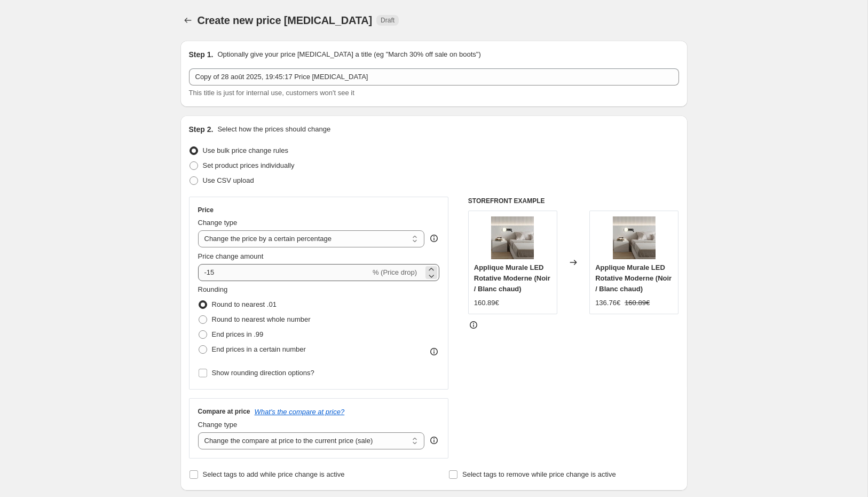  What do you see at coordinates (245, 150) in the screenshot?
I see `span: Use bulk price change rules` at bounding box center [245, 150].